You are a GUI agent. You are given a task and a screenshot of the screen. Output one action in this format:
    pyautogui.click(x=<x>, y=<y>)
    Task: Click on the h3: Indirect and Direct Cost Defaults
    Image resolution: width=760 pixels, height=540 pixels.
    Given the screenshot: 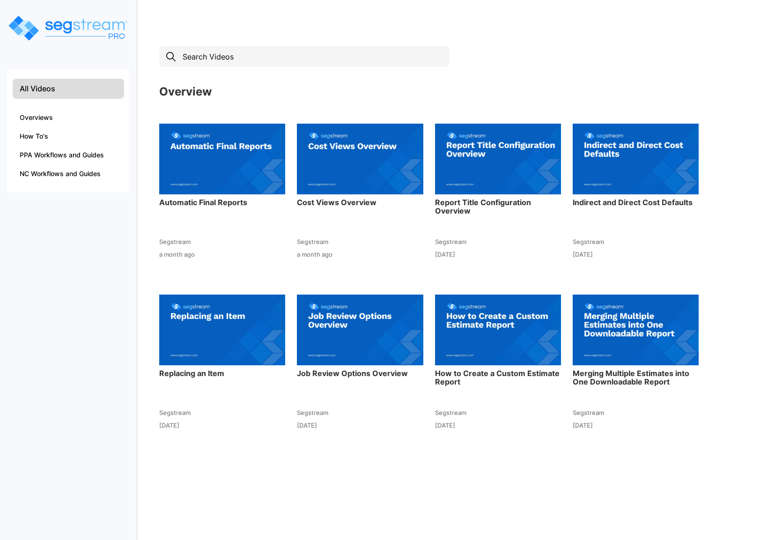 What is the action you would take?
    pyautogui.click(x=635, y=203)
    